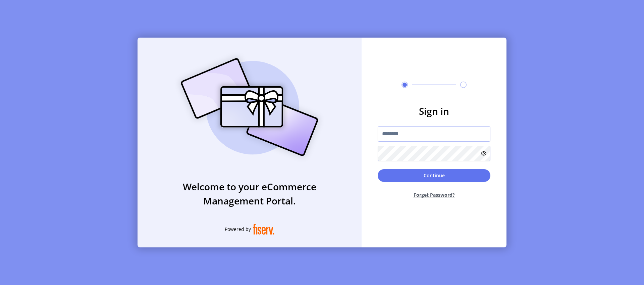 This screenshot has height=285, width=644. I want to click on span: Powered by, so click(238, 229).